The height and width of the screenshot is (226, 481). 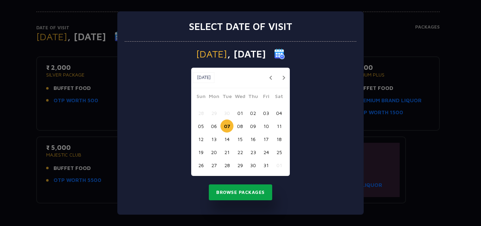 I want to click on button: Browse Packages, so click(x=240, y=192).